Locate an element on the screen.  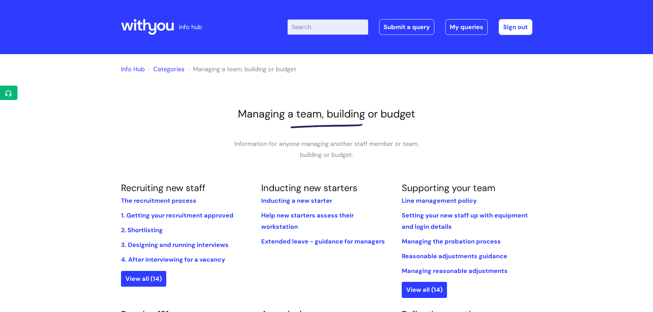
a: Inducting a new starter is located at coordinates (297, 201).